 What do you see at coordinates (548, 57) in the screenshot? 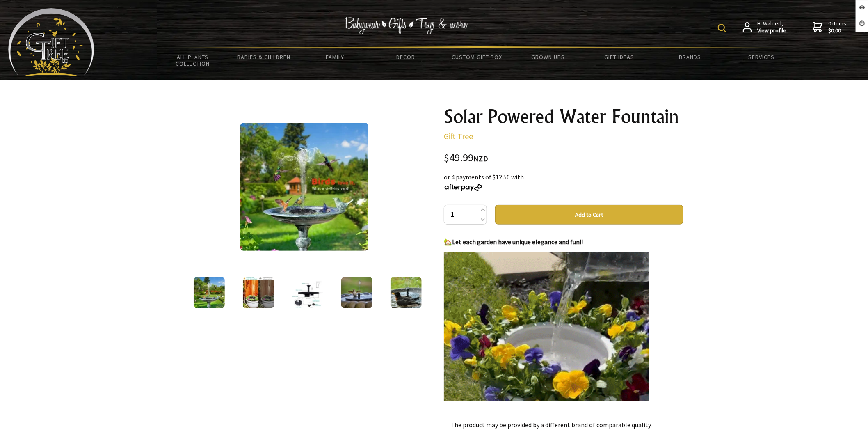
I see `a: Grown Ups` at bounding box center [548, 57].